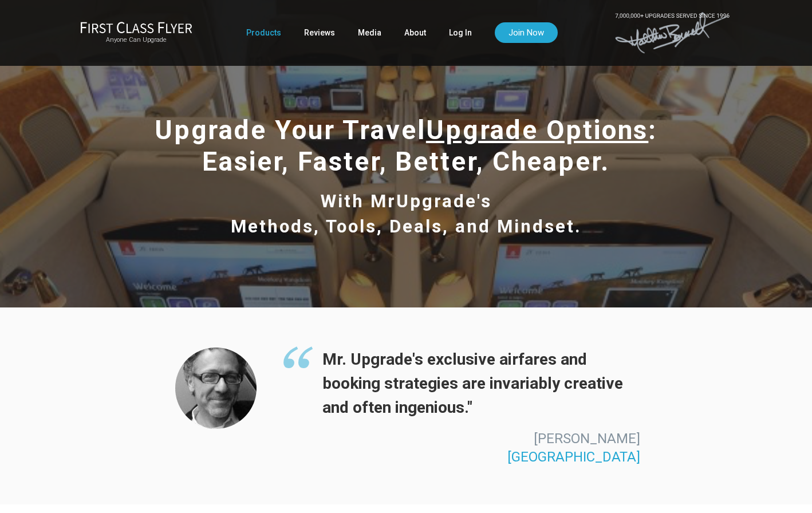 The height and width of the screenshot is (513, 812). What do you see at coordinates (461, 384) in the screenshot?
I see `span: Mr. Upgrade's exclusive airfares and booking strategies are invariably creative and often ingenio...` at bounding box center [461, 384].